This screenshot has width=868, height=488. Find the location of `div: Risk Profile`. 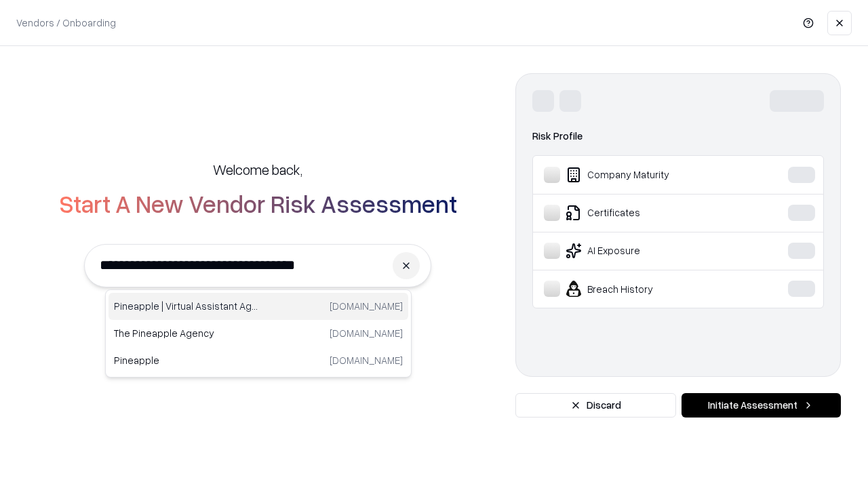

div: Risk Profile is located at coordinates (679, 136).